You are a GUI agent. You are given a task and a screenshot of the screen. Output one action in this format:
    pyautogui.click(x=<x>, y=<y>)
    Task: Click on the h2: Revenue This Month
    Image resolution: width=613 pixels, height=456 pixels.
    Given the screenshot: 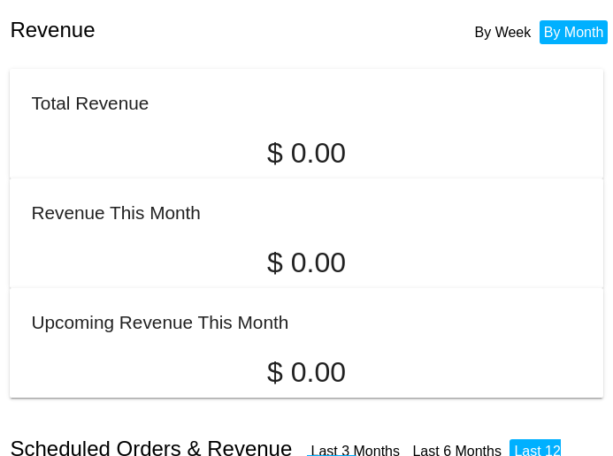 What is the action you would take?
    pyautogui.click(x=116, y=212)
    